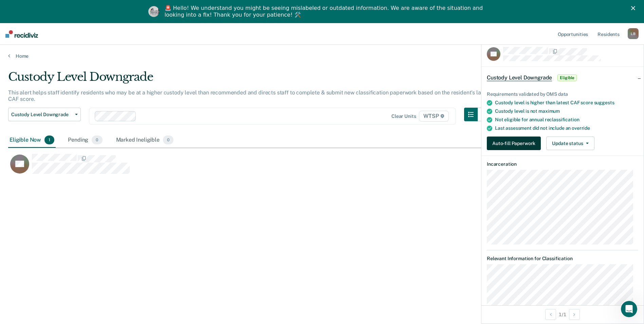  I want to click on a: Navigate to form link, so click(515, 143).